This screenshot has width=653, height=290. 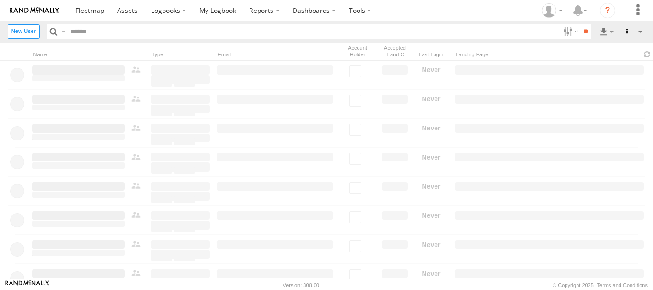 What do you see at coordinates (23, 31) in the screenshot?
I see `label: Create New User` at bounding box center [23, 31].